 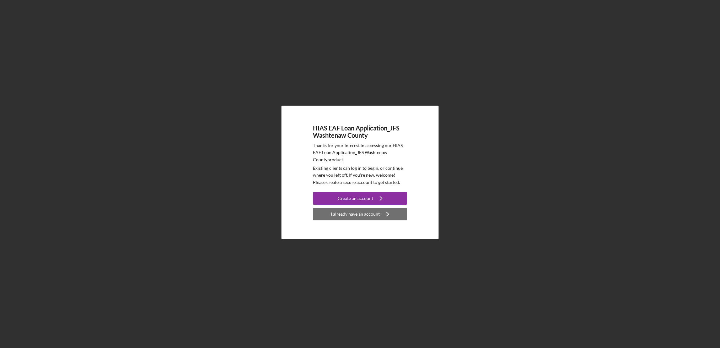 I want to click on div: I already have an account, so click(x=355, y=214).